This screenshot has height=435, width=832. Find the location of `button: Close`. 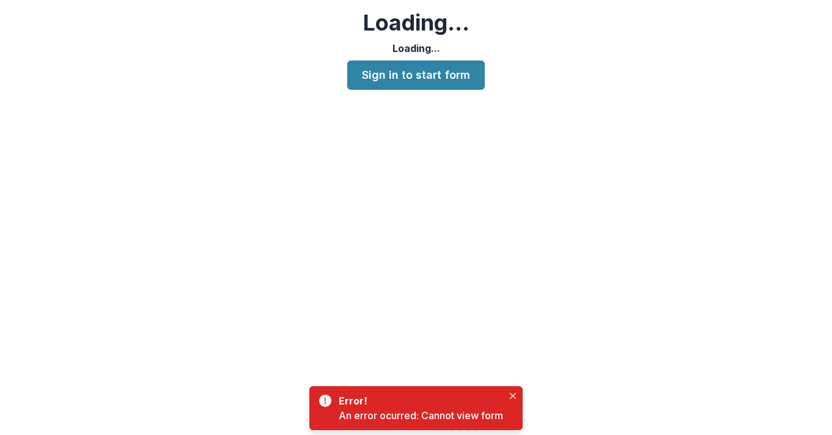

button: Close is located at coordinates (513, 396).